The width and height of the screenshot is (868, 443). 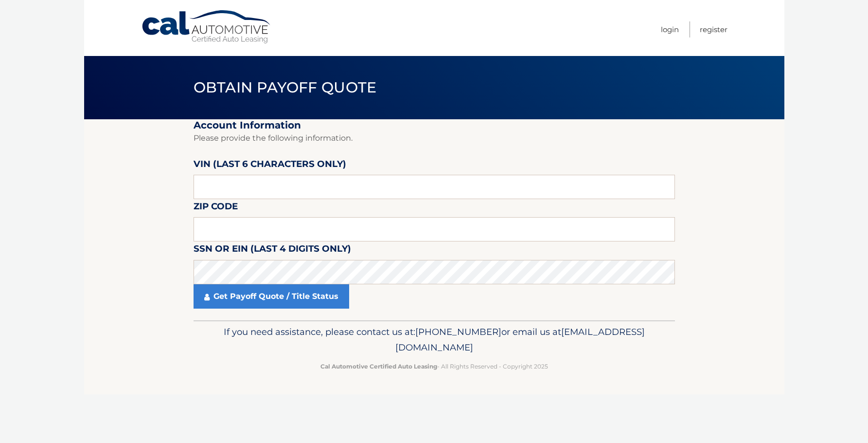 I want to click on h2: Account Information, so click(x=434, y=125).